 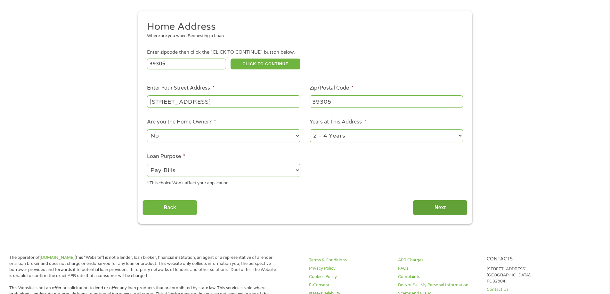 I want to click on div: Where are you when Requesting a Loan., so click(x=302, y=36).